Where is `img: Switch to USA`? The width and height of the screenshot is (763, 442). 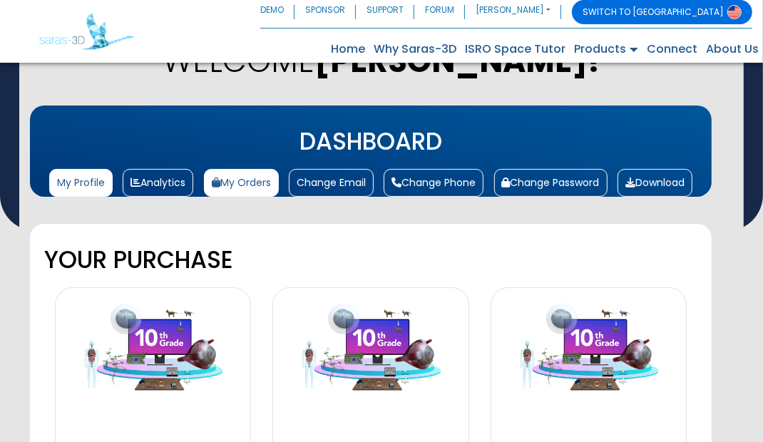 img: Switch to USA is located at coordinates (734, 12).